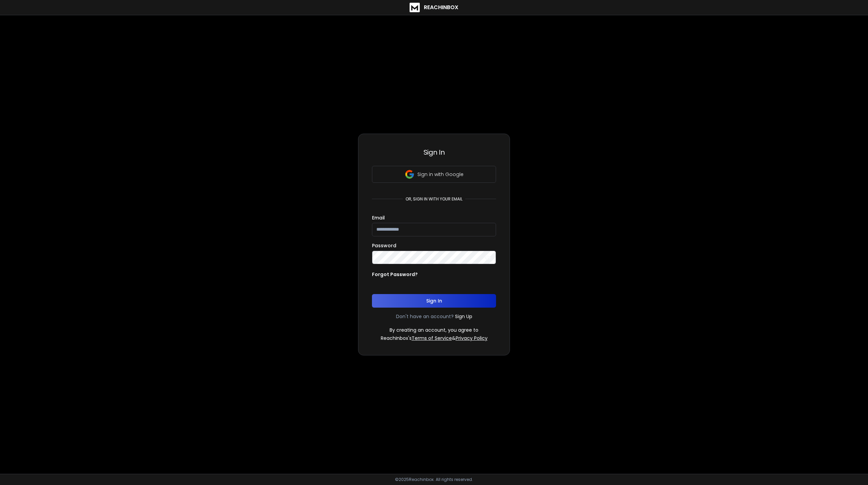  What do you see at coordinates (434, 199) in the screenshot?
I see `p: or, sign in with your email` at bounding box center [434, 199].